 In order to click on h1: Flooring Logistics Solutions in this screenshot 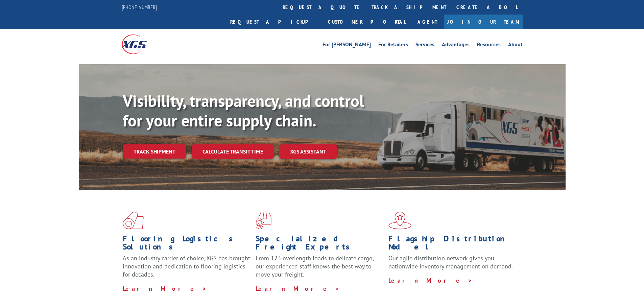, I will do `click(187, 244)`.